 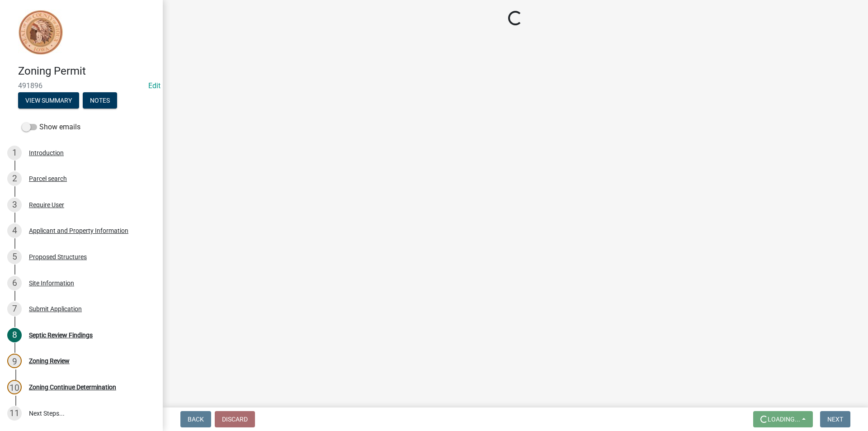 I want to click on div: 10, so click(x=14, y=387).